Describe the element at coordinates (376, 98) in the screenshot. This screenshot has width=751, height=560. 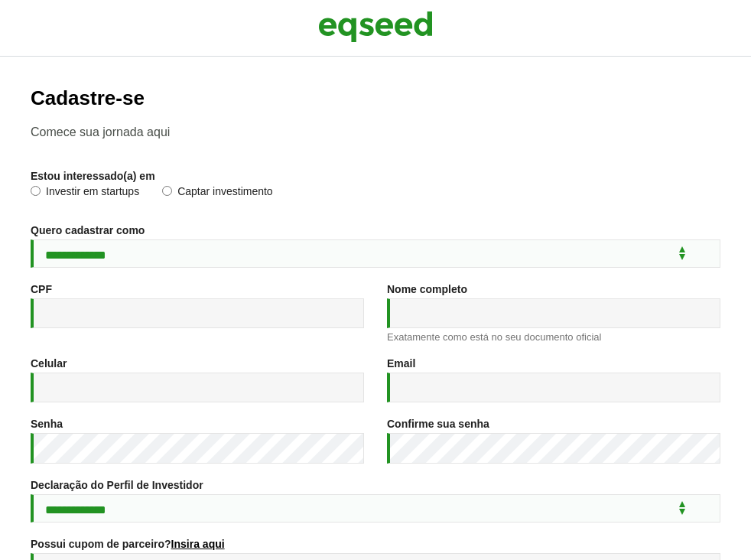
I see `h2: Cadastre-se` at that location.